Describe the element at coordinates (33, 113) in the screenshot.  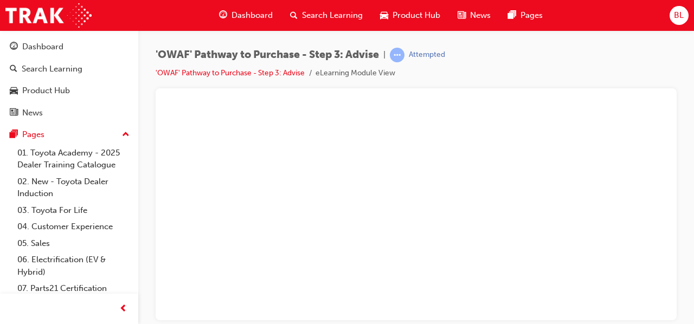
I see `div: News` at that location.